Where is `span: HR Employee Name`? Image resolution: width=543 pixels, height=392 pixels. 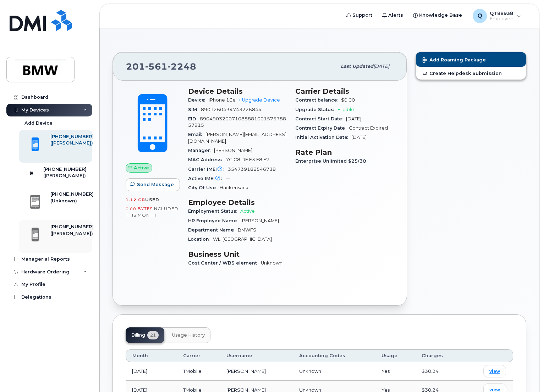 span: HR Employee Name is located at coordinates (215, 220).